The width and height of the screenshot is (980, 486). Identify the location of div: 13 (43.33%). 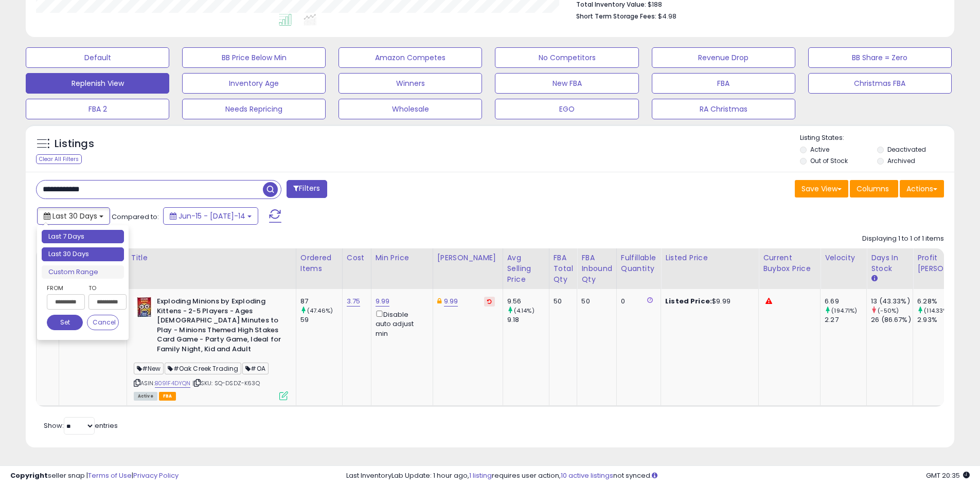
(891, 302).